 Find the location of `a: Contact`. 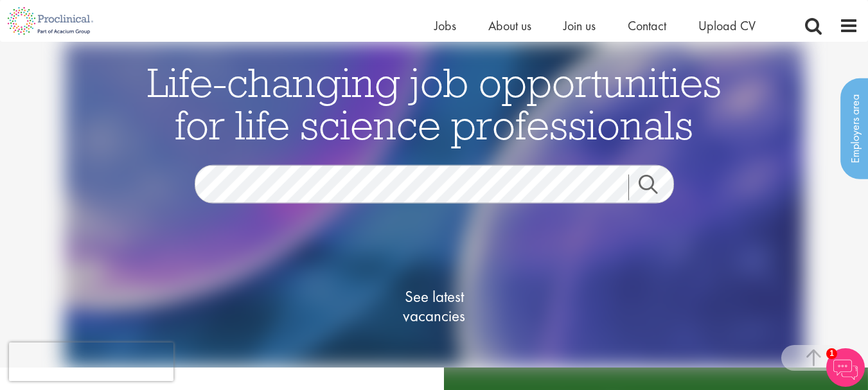

a: Contact is located at coordinates (647, 26).